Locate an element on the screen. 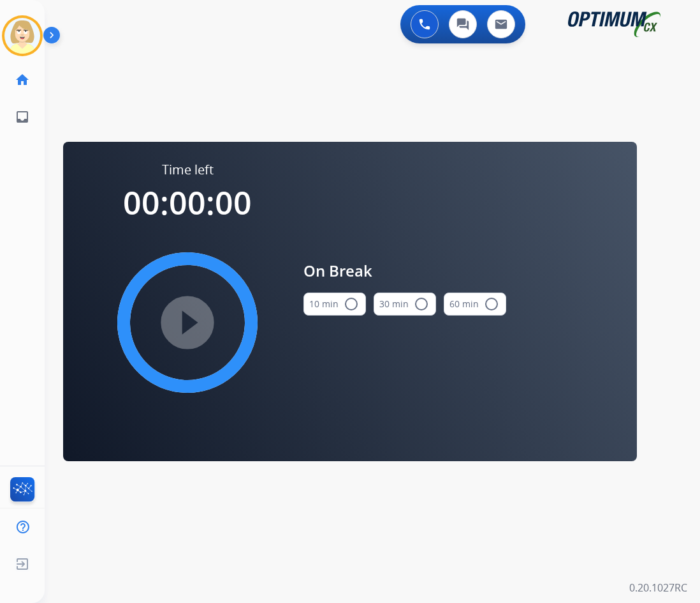 This screenshot has width=700, height=603. img: avatar is located at coordinates (22, 36).